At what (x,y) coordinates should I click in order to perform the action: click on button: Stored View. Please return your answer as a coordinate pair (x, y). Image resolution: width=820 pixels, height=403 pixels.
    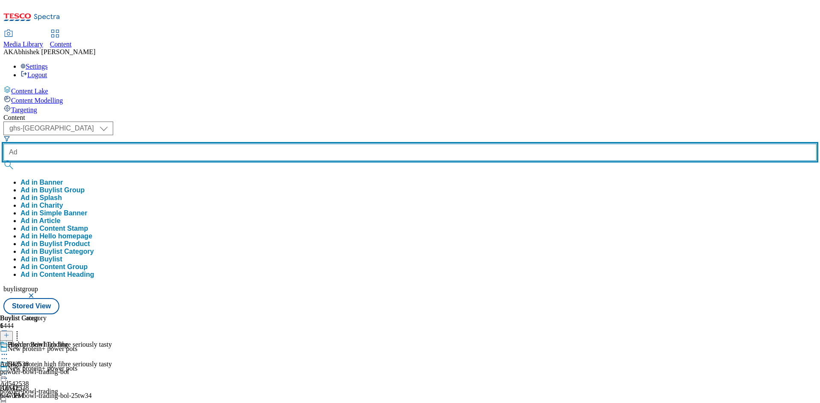
    Looking at the image, I should click on (31, 307).